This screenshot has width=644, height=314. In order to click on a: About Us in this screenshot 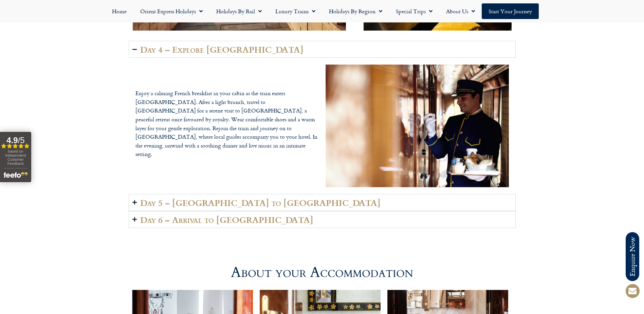, I will do `click(460, 11)`.